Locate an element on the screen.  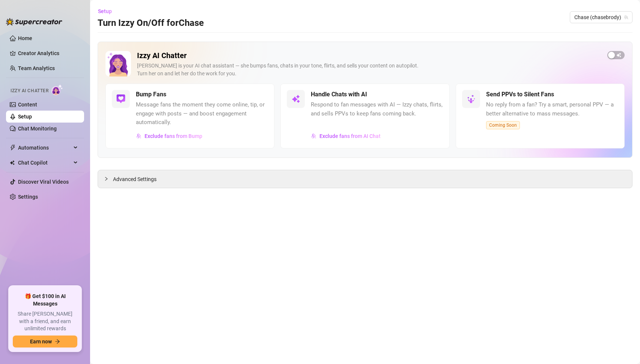
span: Message fans the moment they come online, tip, or engage with posts — and boost engagement automa... is located at coordinates (202, 114).